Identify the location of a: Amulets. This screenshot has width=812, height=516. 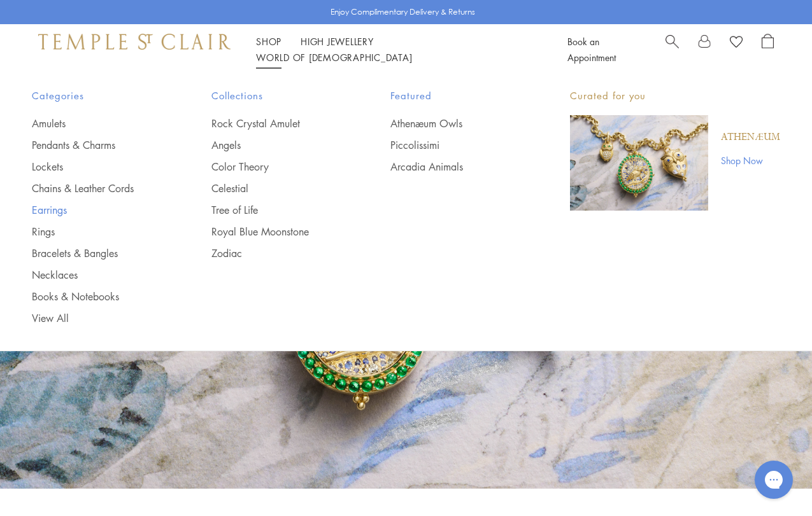
(96, 124).